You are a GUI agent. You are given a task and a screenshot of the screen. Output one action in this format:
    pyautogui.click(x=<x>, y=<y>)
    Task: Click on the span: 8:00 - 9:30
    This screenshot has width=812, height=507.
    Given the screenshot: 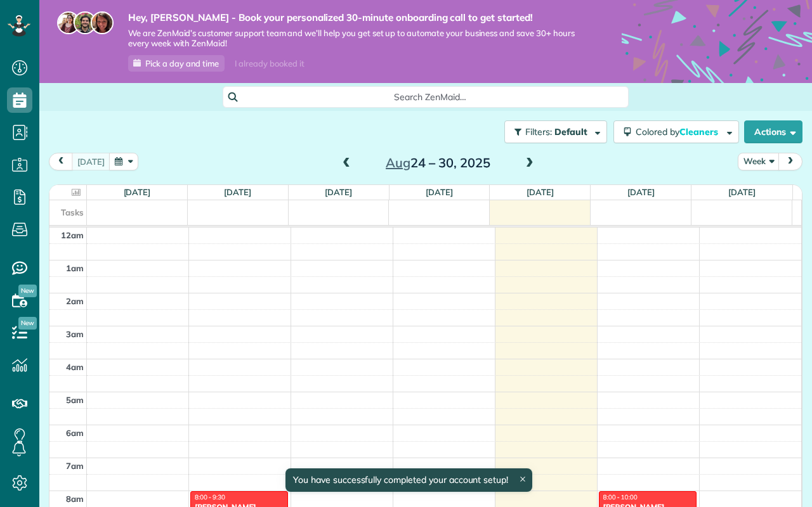 What is the action you would take?
    pyautogui.click(x=210, y=497)
    